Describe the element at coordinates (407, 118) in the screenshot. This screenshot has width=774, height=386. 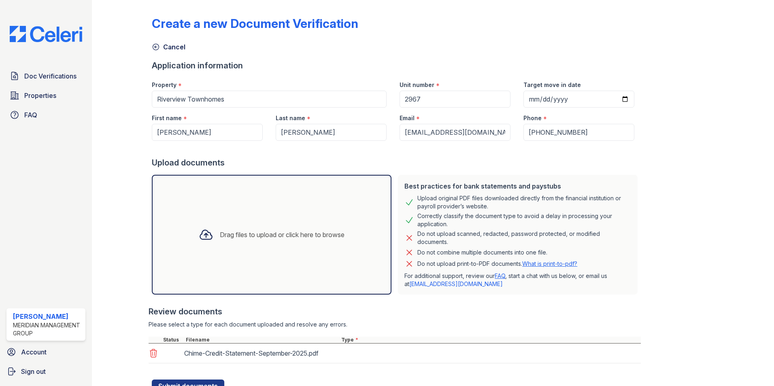
I see `label: Email` at that location.